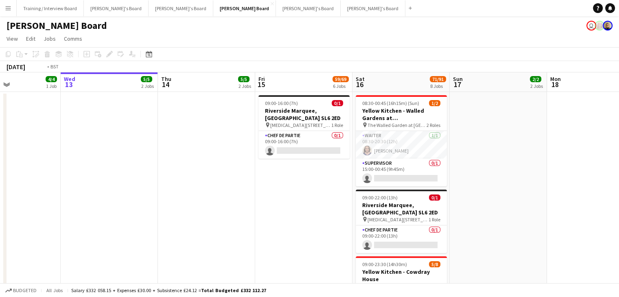 The image size is (619, 297). What do you see at coordinates (608, 26) in the screenshot?
I see `app-user-avatar: Nikoleta Gehfeld` at bounding box center [608, 26].